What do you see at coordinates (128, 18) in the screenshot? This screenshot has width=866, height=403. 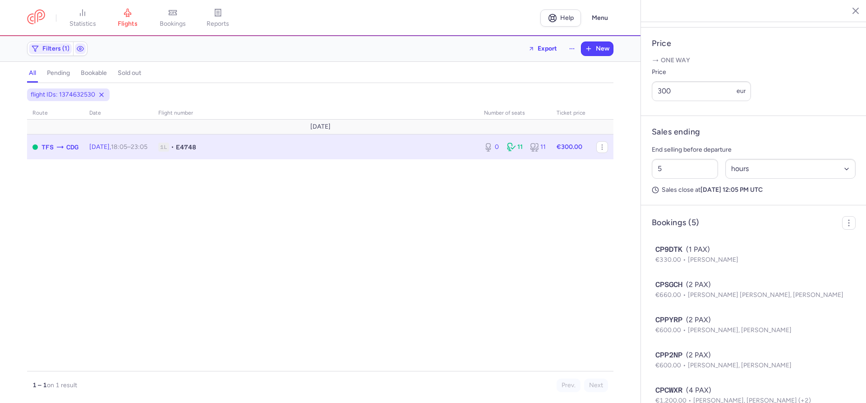 I see `a: flights` at bounding box center [128, 18].